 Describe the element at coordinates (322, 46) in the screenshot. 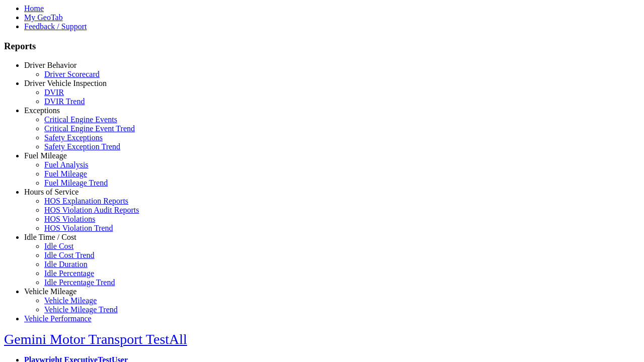

I see `h3: Reports` at that location.